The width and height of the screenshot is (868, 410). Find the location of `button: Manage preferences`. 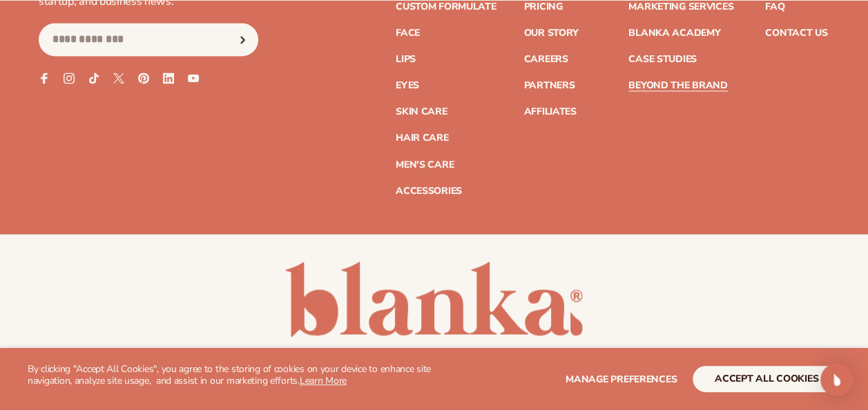

button: Manage preferences is located at coordinates (620, 379).